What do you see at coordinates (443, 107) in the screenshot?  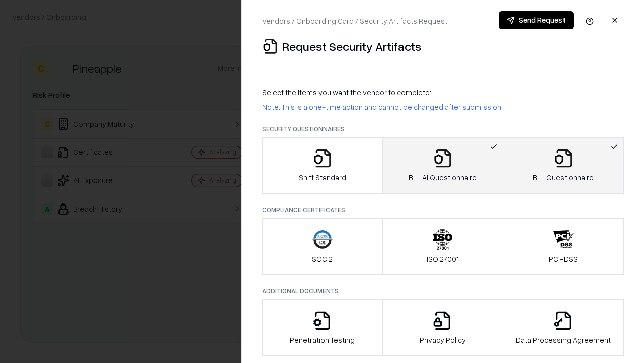 I see `p: Note: This is a one-time action and cannot be changed after submission.` at bounding box center [443, 107].